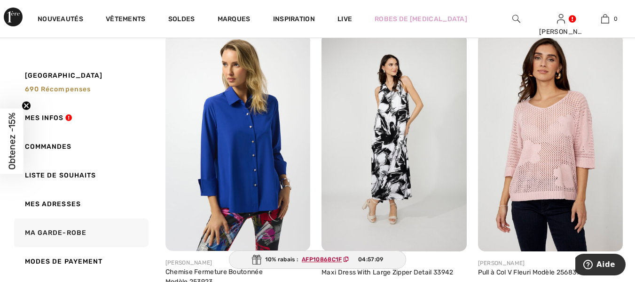 This screenshot has height=282, width=635. Describe the element at coordinates (80, 175) in the screenshot. I see `a: Liste de souhaits` at that location.